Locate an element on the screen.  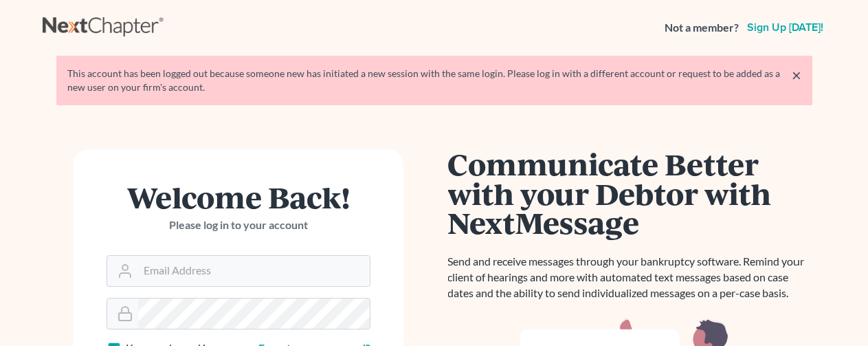
input: Email Address is located at coordinates (254, 271).